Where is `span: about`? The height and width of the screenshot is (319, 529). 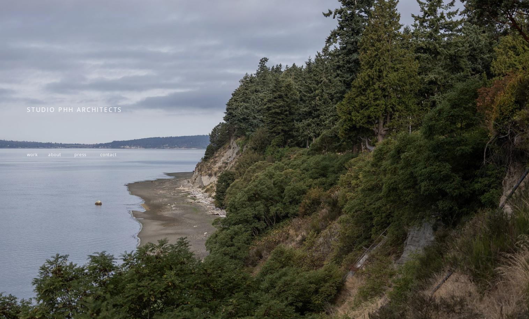
span: about is located at coordinates (54, 155).